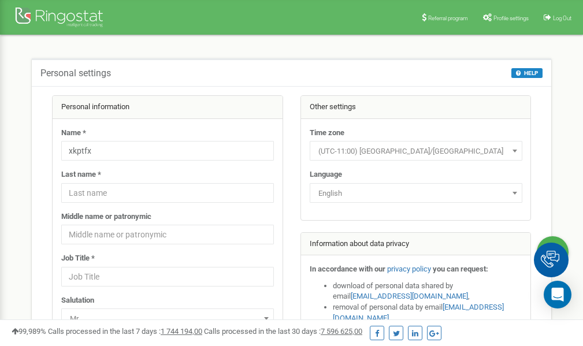 The height and width of the screenshot is (346, 583). I want to click on u: 1 744 194,00, so click(182, 331).